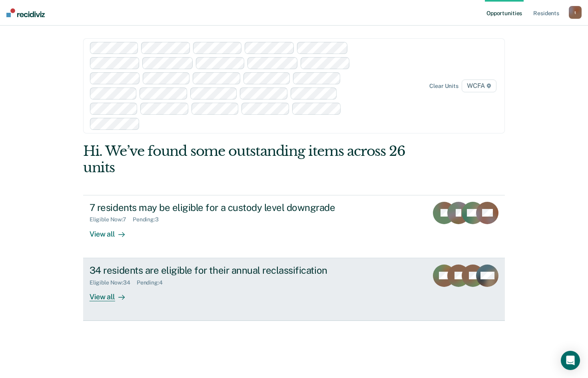  What do you see at coordinates (113, 282) in the screenshot?
I see `div: Eligible Now : 34` at bounding box center [113, 282].